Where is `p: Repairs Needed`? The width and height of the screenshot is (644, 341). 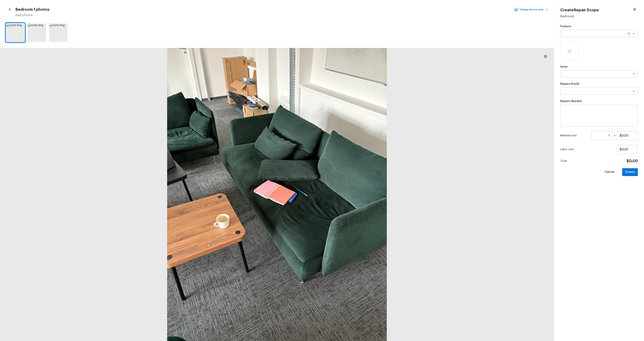
p: Repairs Needed is located at coordinates (599, 101).